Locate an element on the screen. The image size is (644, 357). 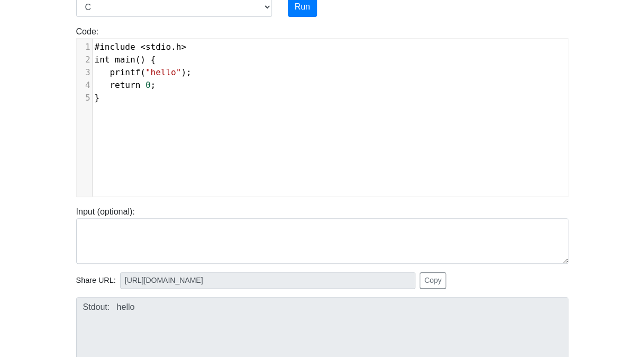
span: return is located at coordinates (125, 85).